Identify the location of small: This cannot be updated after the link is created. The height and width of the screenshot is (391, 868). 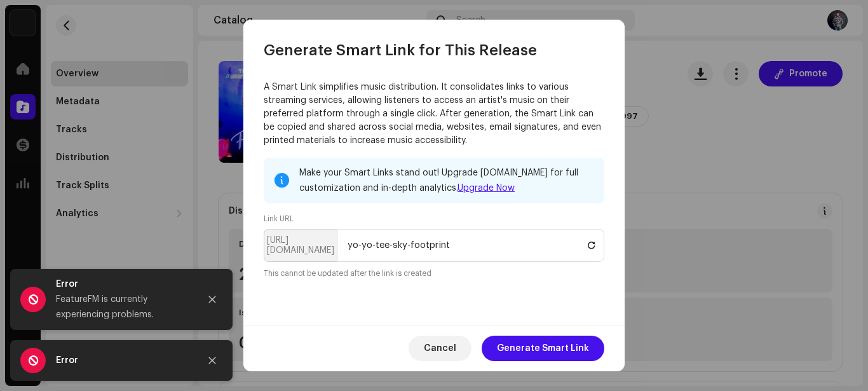
(348, 273).